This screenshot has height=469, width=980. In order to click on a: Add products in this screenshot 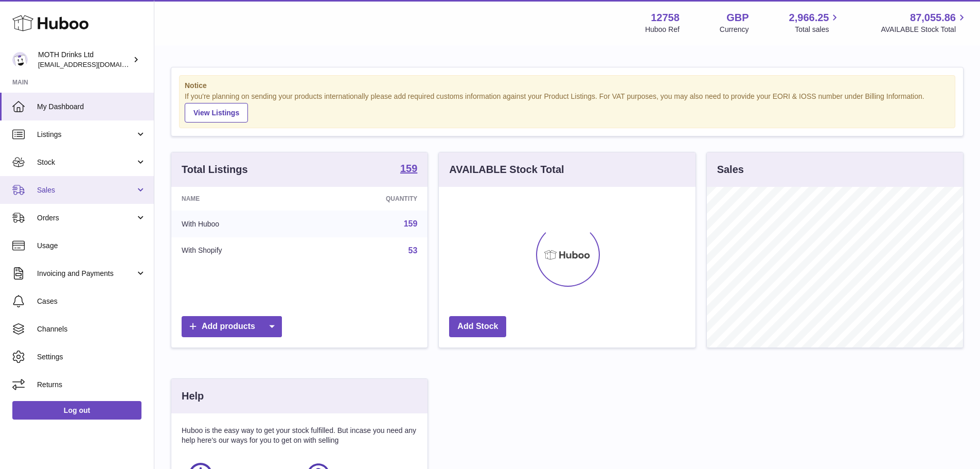, I will do `click(231, 327)`.